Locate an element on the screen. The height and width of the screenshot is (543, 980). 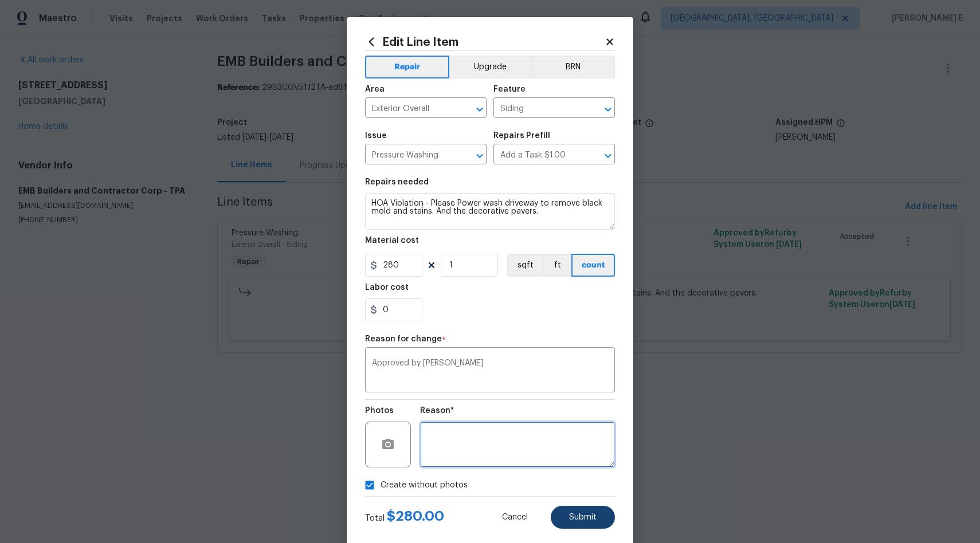
h5: Repairs needed is located at coordinates (397, 182).